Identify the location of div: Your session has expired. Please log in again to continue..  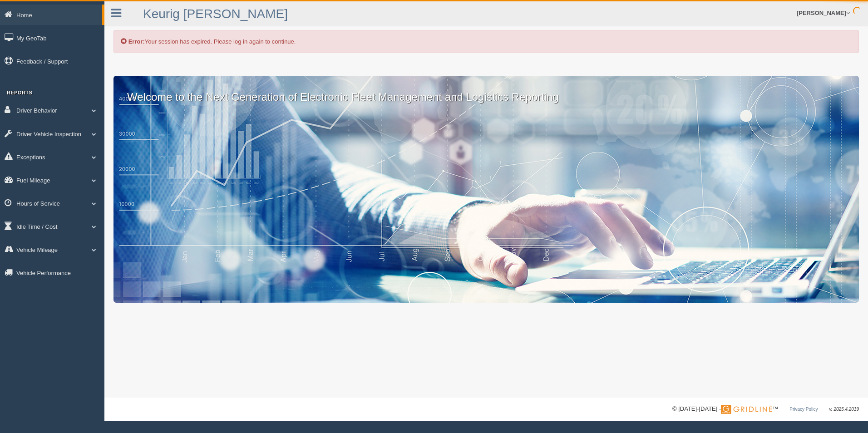
(486, 41).